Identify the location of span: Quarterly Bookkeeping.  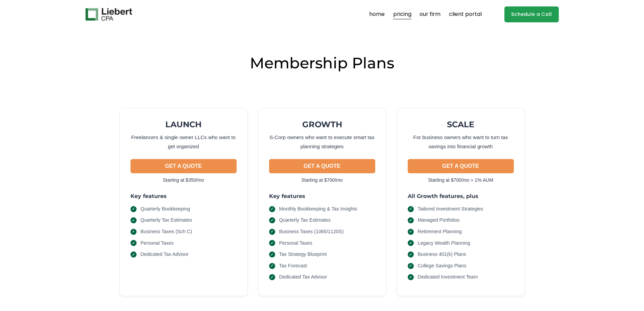
(165, 209).